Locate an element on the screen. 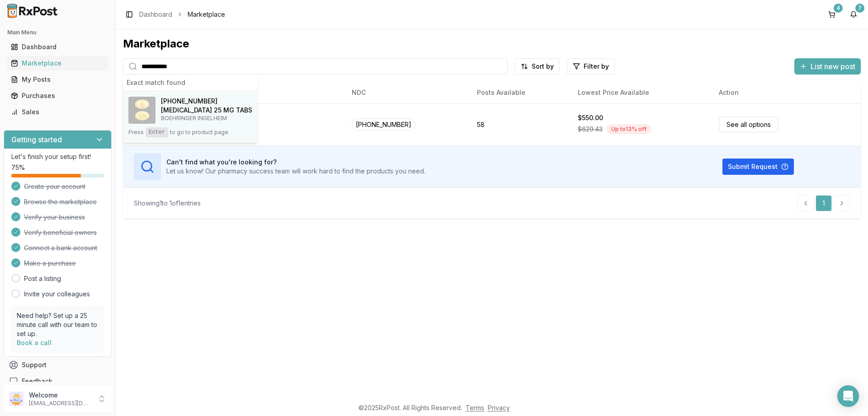 The height and width of the screenshot is (416, 868). span: 75 % is located at coordinates (18, 168).